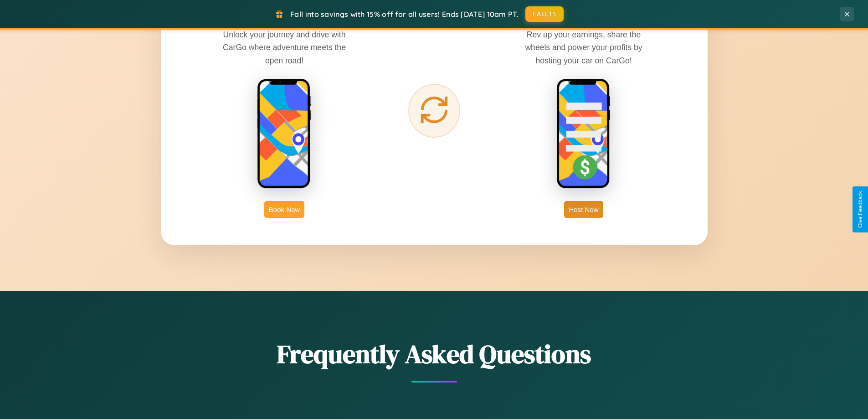 This screenshot has height=419, width=868. What do you see at coordinates (434, 354) in the screenshot?
I see `h2: Frequently Asked Questions` at bounding box center [434, 354].